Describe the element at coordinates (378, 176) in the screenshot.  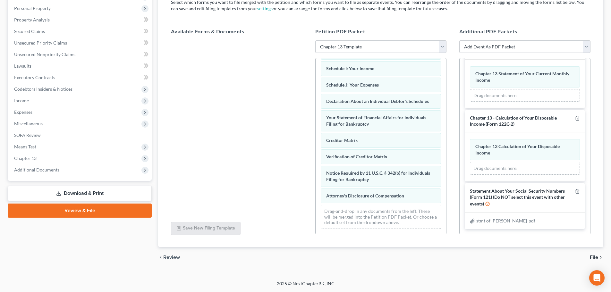
I see `span: Notice Required by 11 U.S.C. § 342(b) for Individuals Filing for Bankruptcy` at that location.